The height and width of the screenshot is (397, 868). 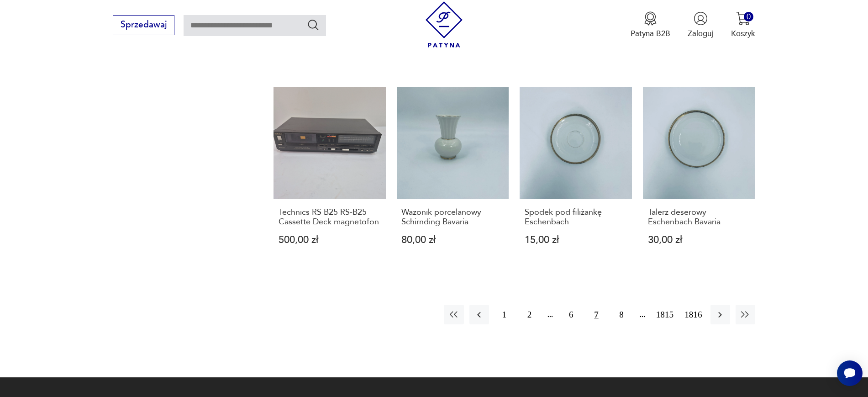 What do you see at coordinates (444, 24) in the screenshot?
I see `img: Patyna - sklep z meblami i dekoracjami vintage` at bounding box center [444, 24].